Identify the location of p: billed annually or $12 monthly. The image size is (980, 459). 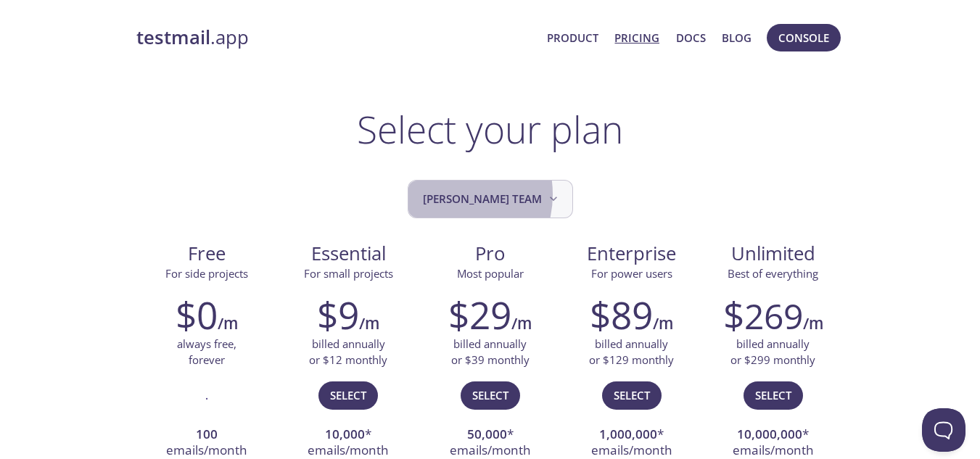
(348, 351).